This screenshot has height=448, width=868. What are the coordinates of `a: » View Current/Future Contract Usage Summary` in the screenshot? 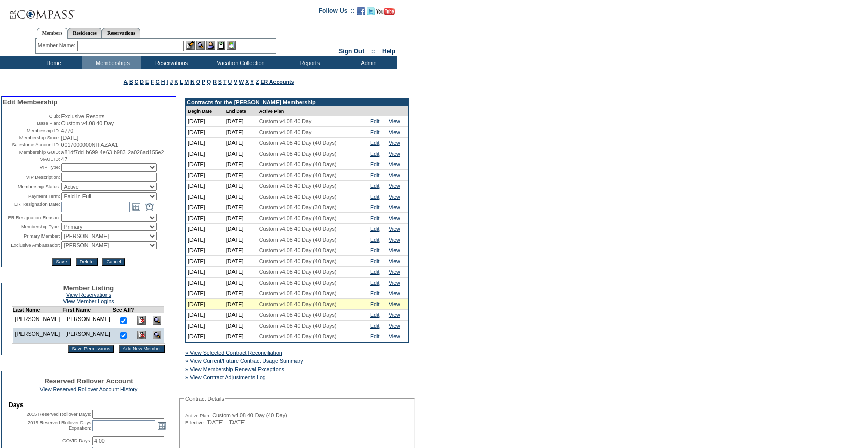 It's located at (244, 361).